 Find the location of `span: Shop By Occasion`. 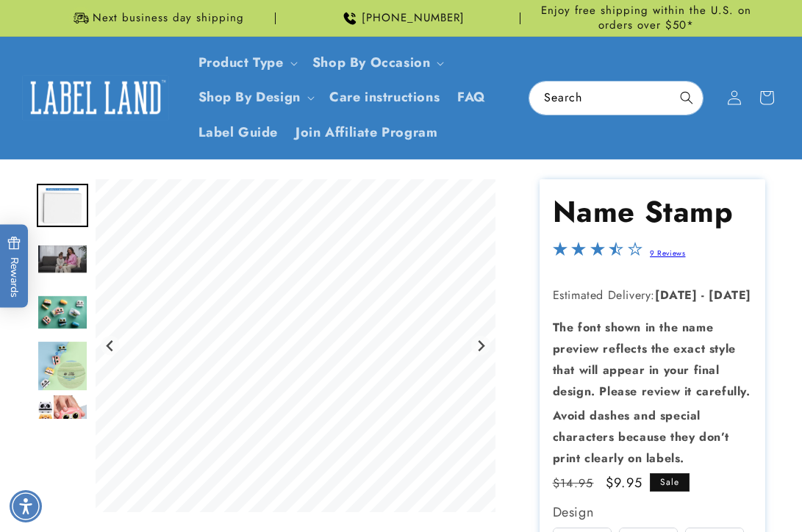

span: Shop By Occasion is located at coordinates (371, 62).